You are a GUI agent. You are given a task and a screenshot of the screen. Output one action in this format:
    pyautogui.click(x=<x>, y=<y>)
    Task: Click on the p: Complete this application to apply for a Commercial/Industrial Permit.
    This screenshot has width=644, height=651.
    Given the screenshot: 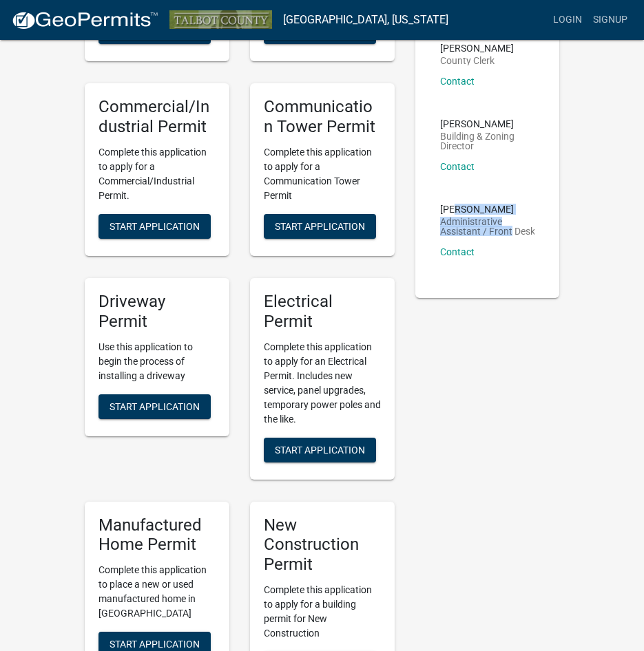 What is the action you would take?
    pyautogui.click(x=157, y=174)
    